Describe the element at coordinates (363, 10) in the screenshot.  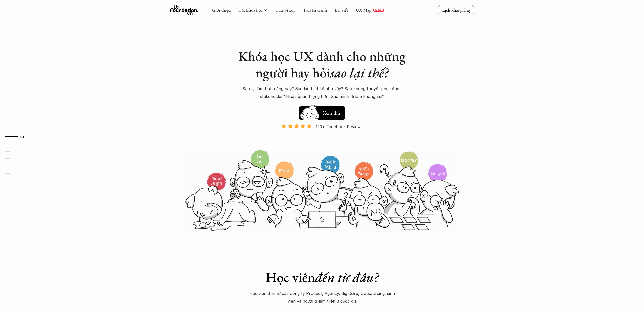
I see `a: UX Map` at that location.